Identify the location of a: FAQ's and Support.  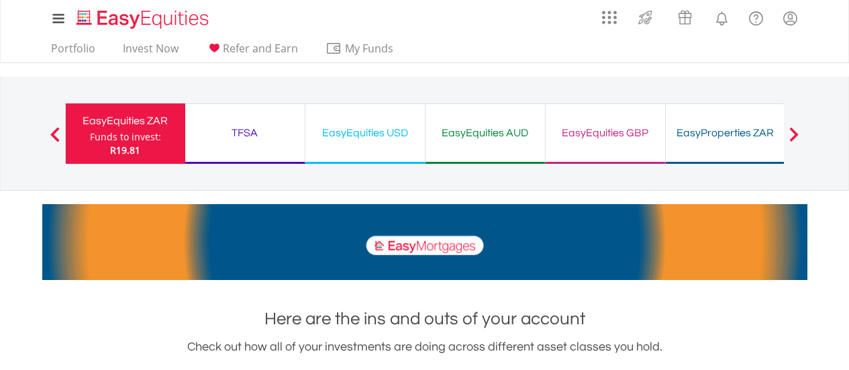
(756, 17).